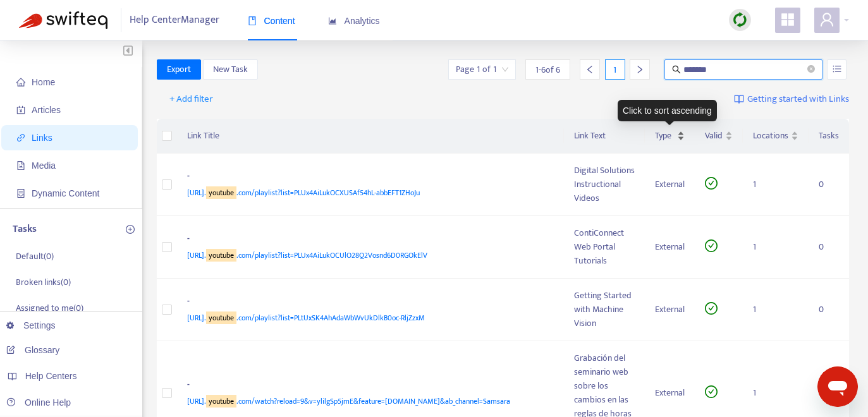 This screenshot has height=417, width=868. I want to click on span: 1 - 6 of 6, so click(547, 70).